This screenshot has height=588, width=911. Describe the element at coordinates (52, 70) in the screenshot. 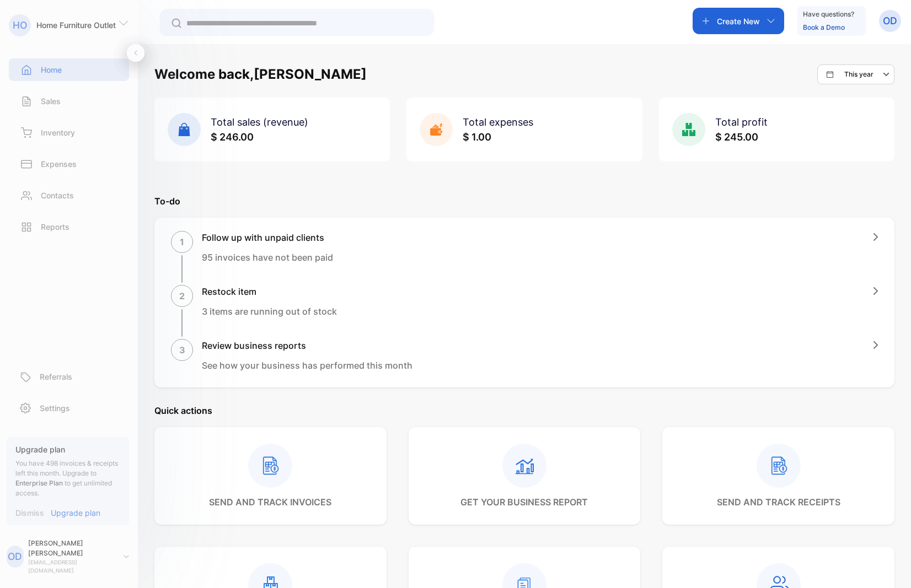

I see `p: Home` at that location.